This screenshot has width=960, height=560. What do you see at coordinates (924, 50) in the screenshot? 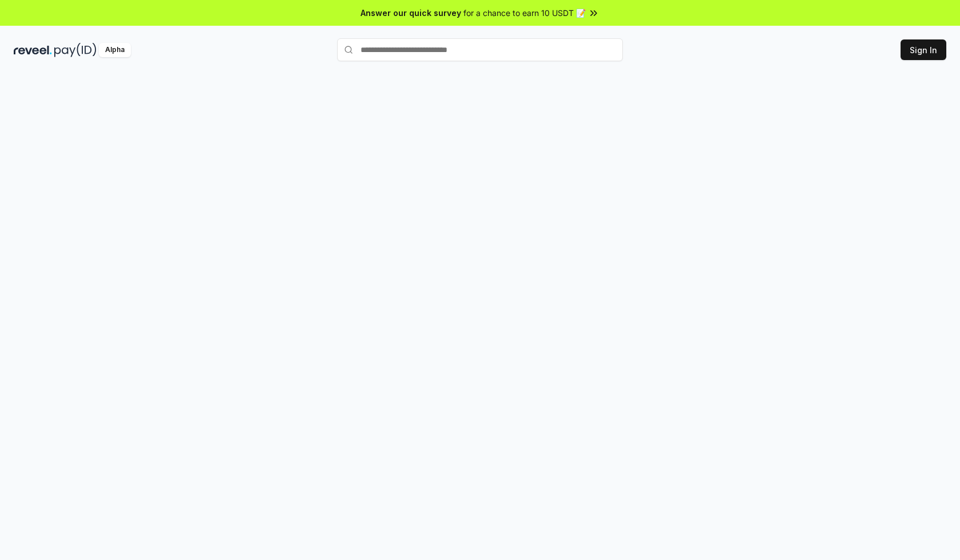
I see `button: Sign In` at bounding box center [924, 50].